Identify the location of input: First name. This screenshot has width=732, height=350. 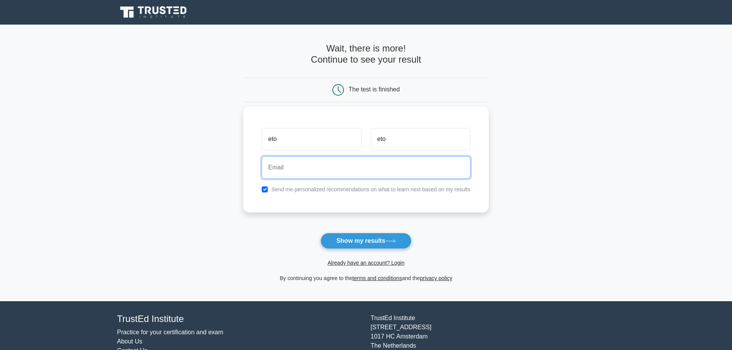
(311, 139).